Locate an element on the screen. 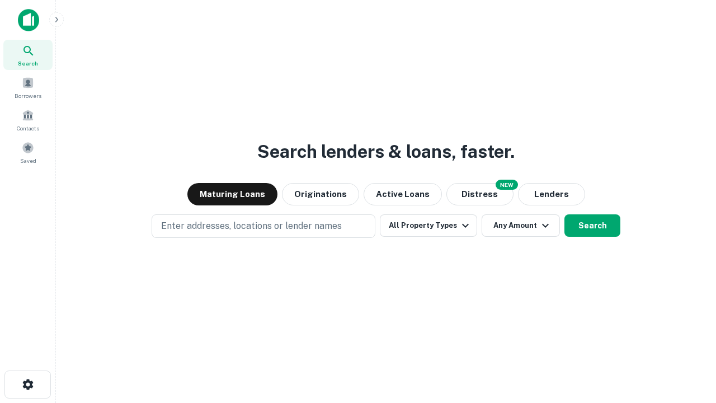 The height and width of the screenshot is (403, 716). a: Saved is located at coordinates (28, 152).